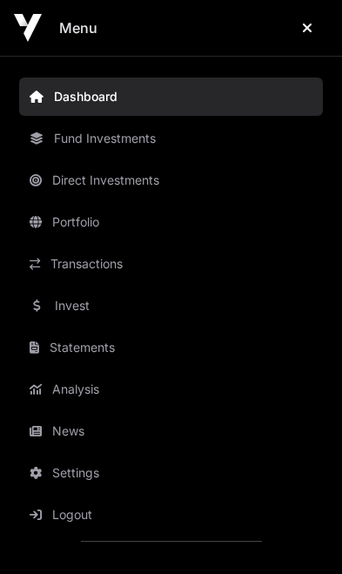 This screenshot has width=342, height=574. What do you see at coordinates (171, 347) in the screenshot?
I see `a: Statements` at bounding box center [171, 347].